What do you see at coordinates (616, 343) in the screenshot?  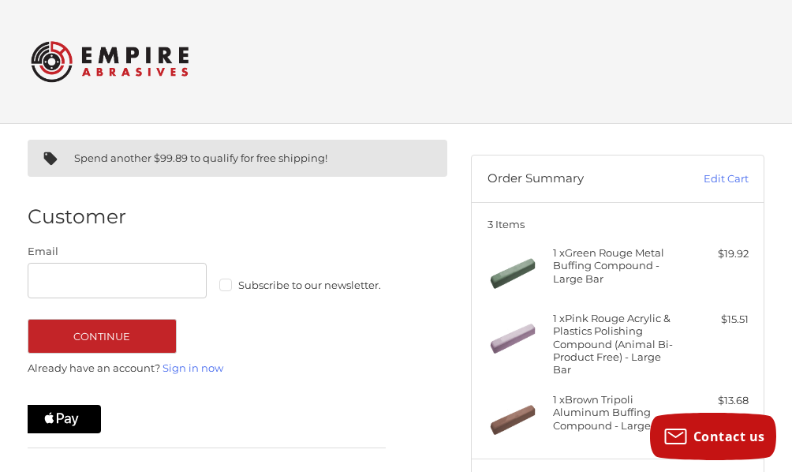 I see `h4: 1 x Pink Rouge Acrylic & Plastics Polishing Compound (Animal Bi-Product Free) - Large Bar` at bounding box center [616, 343].